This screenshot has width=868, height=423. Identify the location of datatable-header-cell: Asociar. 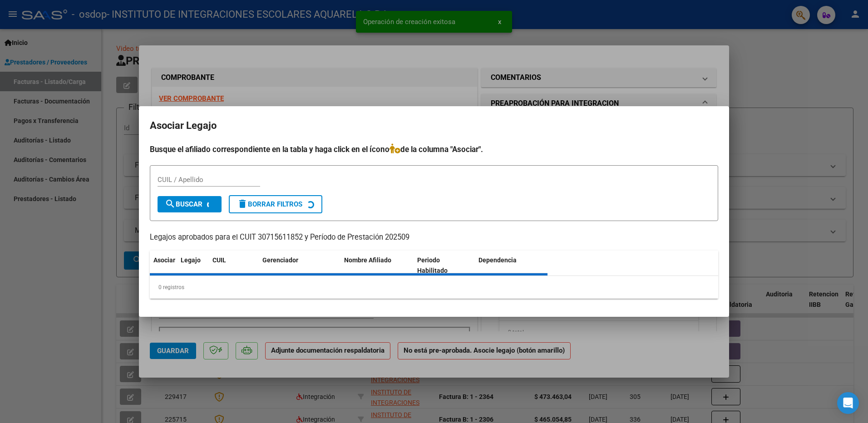
(163, 265).